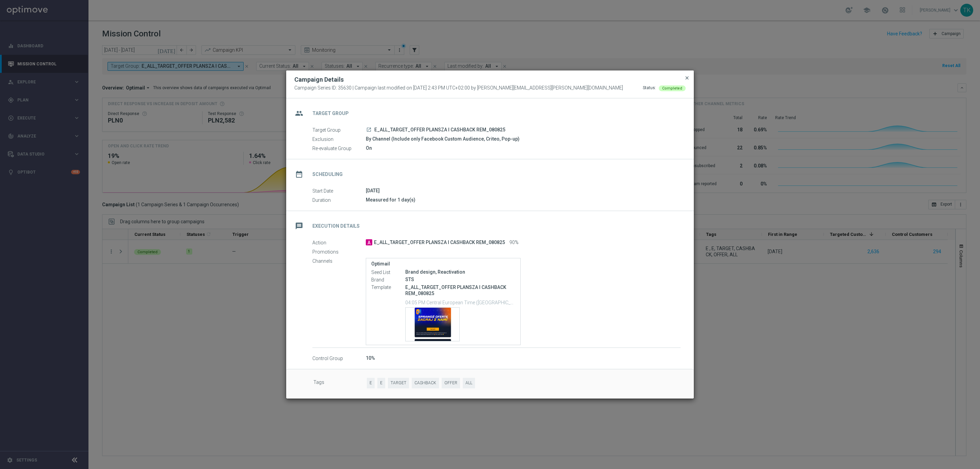  What do you see at coordinates (425, 383) in the screenshot?
I see `span: CASHBACK` at bounding box center [425, 383].